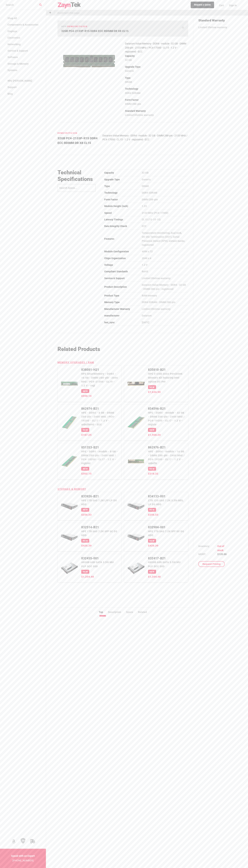 This screenshot has width=248, height=868. I want to click on td: 32 GB, so click(164, 173).